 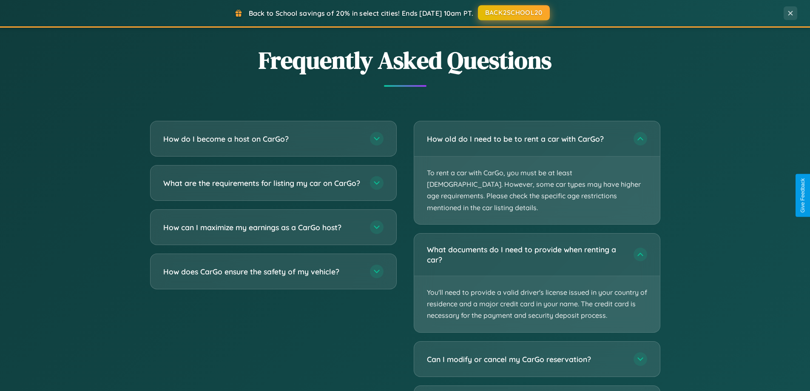 What do you see at coordinates (262, 271) in the screenshot?
I see `h3: How does CarGo ensure the safety of my vehicle?` at bounding box center [262, 271].